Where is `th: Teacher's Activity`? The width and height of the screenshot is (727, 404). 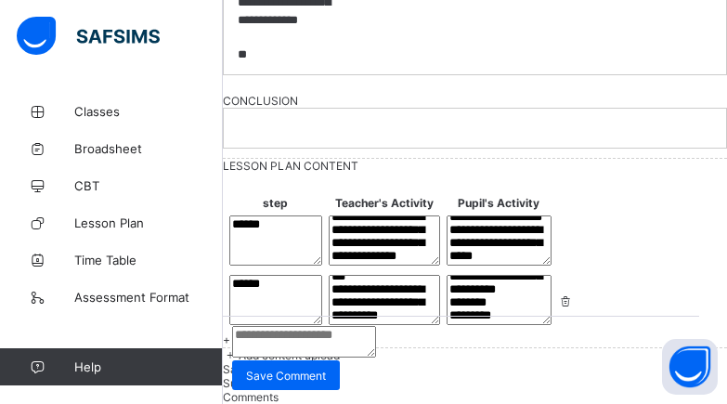
th: Teacher's Activity is located at coordinates (385, 203).